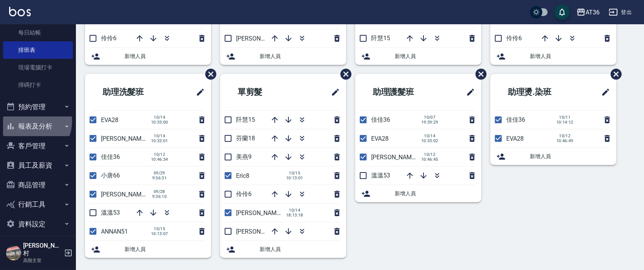 This screenshot has height=270, width=644. Describe the element at coordinates (38, 166) in the screenshot. I see `button: 員工及薪資` at that location.